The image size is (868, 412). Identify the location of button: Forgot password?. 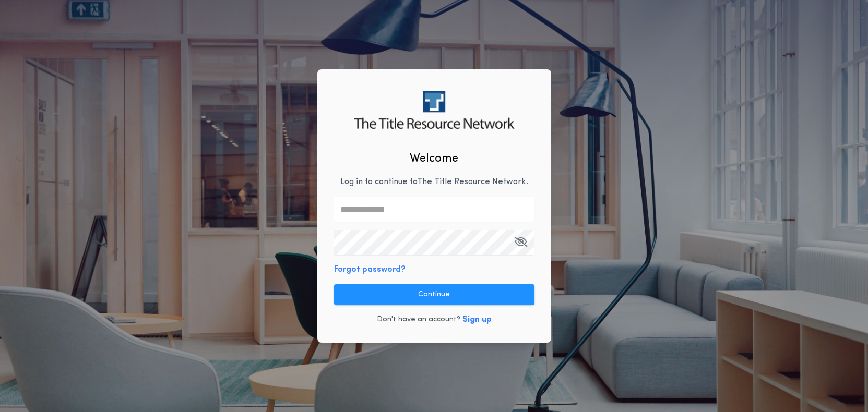
(369, 269).